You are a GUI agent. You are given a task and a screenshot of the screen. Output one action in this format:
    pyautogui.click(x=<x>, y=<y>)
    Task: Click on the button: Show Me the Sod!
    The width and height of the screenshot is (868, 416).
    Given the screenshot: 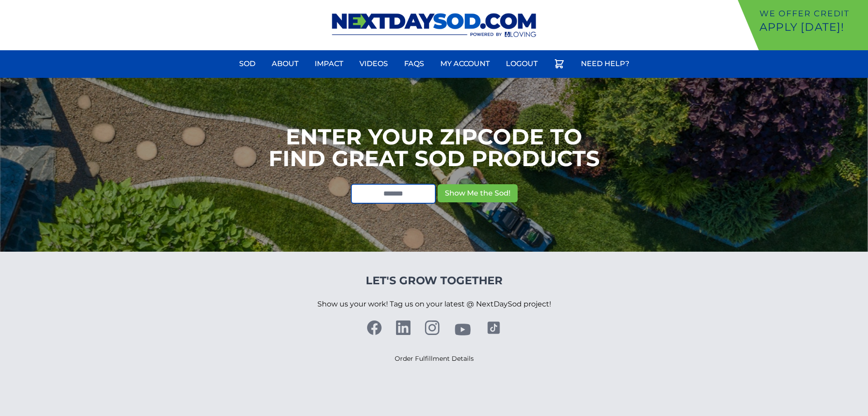 What is the action you would take?
    pyautogui.click(x=477, y=193)
    